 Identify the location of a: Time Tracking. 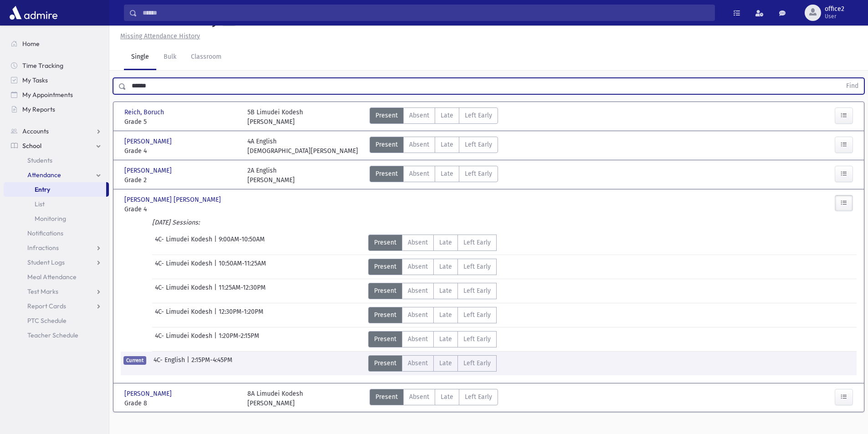
(56, 66).